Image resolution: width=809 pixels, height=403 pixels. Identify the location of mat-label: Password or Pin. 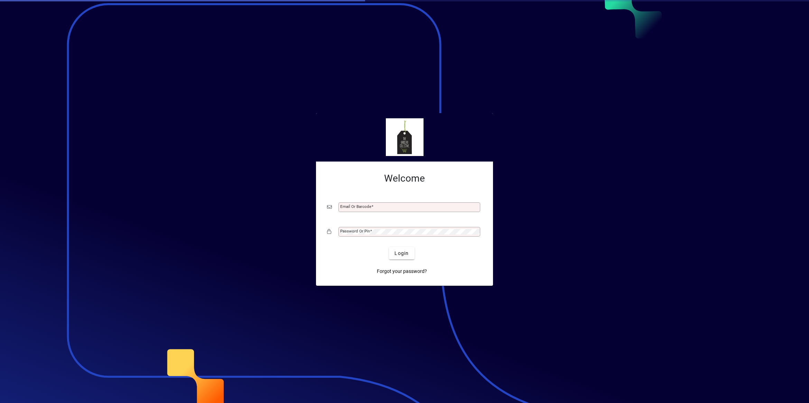
(355, 231).